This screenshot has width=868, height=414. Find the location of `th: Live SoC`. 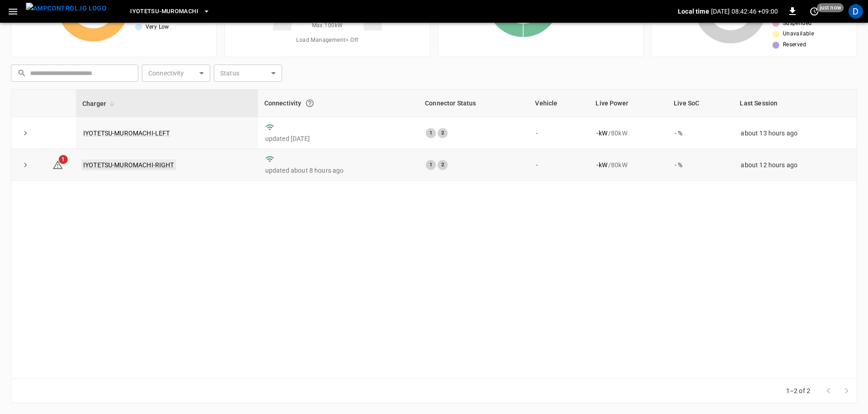

th: Live SoC is located at coordinates (700, 103).